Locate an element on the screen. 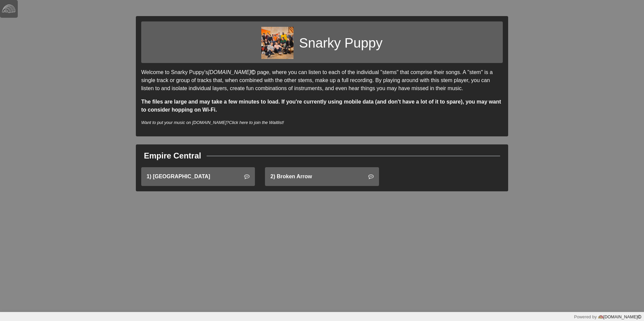 Image resolution: width=644 pixels, height=321 pixels. img: logo-white-4c48a5e4bebecaebe01ca5a9d34031cfd3d4ef9ae749242e8c4bf12ef99f53e8.png is located at coordinates (8, 8).